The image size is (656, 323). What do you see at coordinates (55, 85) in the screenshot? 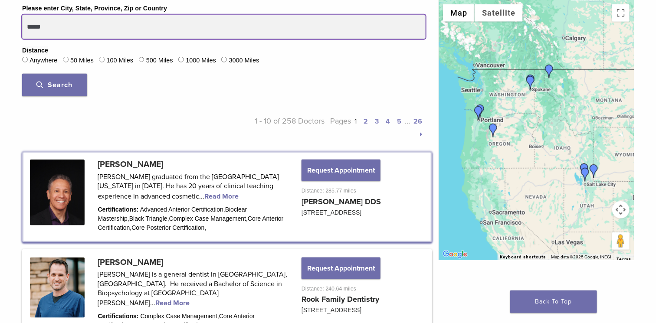
I see `span: Search` at bounding box center [55, 85].